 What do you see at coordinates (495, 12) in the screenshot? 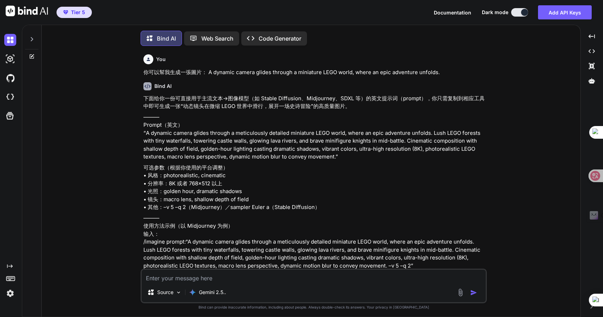
I see `span: Dark mode` at bounding box center [495, 12].